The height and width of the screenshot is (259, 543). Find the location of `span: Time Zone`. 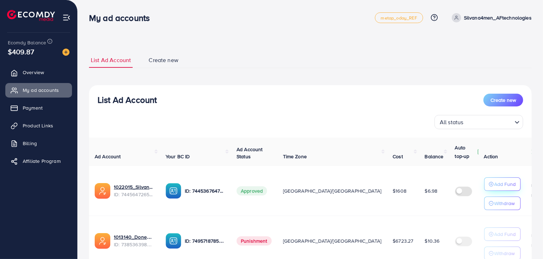

span: Time Zone is located at coordinates (295, 156).